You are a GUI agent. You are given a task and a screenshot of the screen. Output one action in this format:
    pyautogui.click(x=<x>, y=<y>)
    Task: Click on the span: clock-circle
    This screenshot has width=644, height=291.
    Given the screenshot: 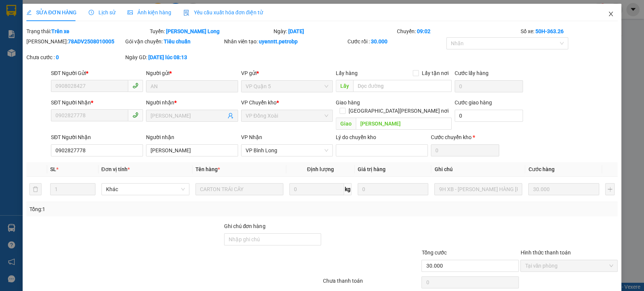 What is the action you would take?
    pyautogui.click(x=92, y=13)
    